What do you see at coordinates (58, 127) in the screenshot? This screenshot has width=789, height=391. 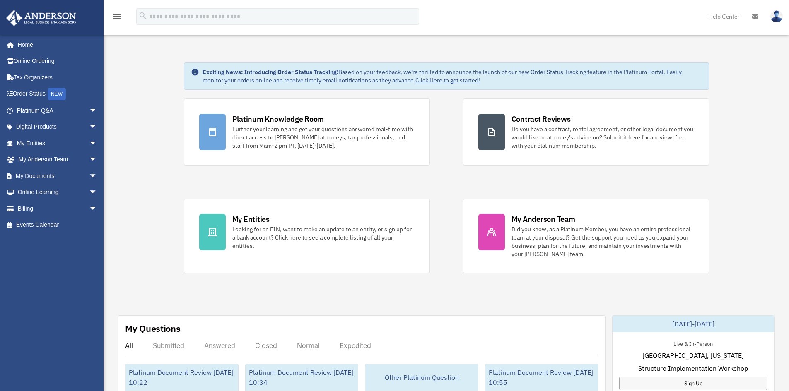 I see `a: Digital Productsarrow_drop_down` at bounding box center [58, 127].